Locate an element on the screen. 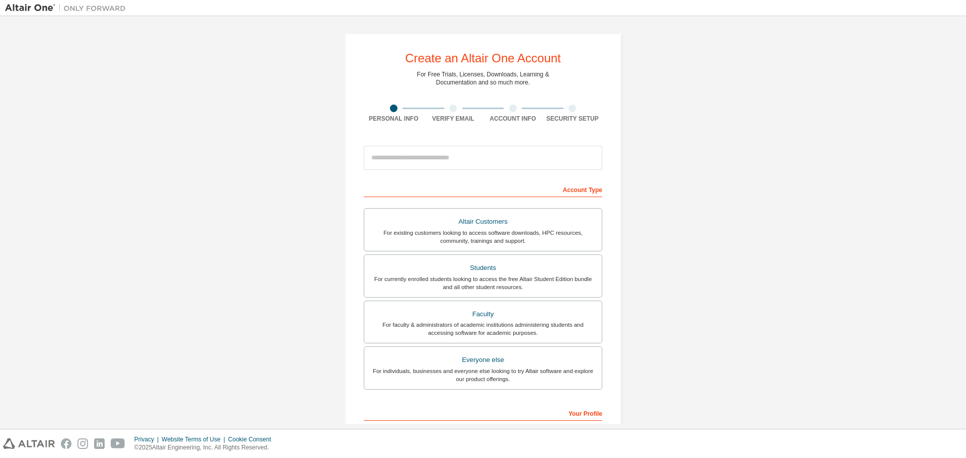 The width and height of the screenshot is (966, 458). div: Website Terms of Use is located at coordinates (195, 440).